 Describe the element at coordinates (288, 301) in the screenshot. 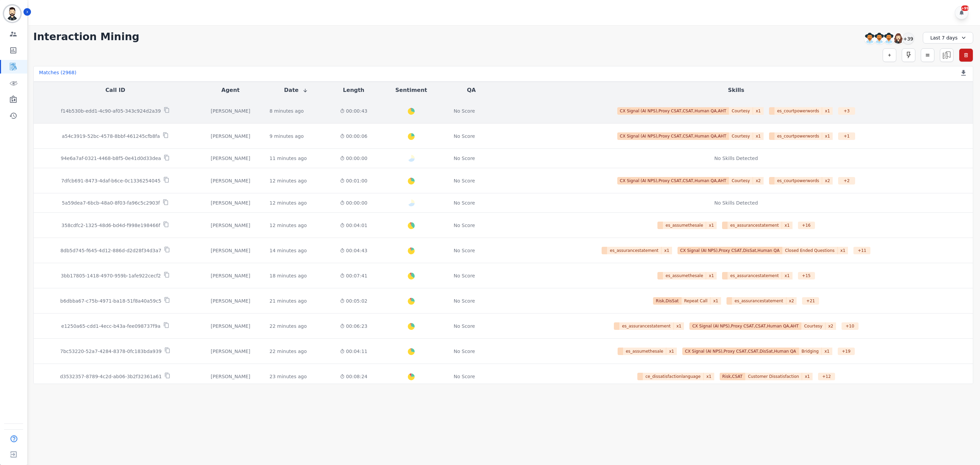

I see `div: 21 minutes ago` at that location.